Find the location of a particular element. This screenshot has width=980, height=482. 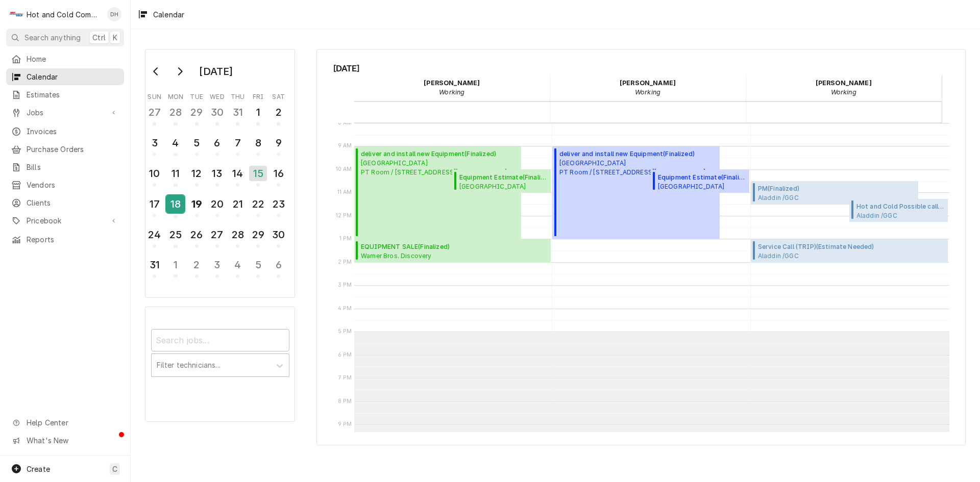

div: Daryl Harris's Avatar is located at coordinates (114, 14).